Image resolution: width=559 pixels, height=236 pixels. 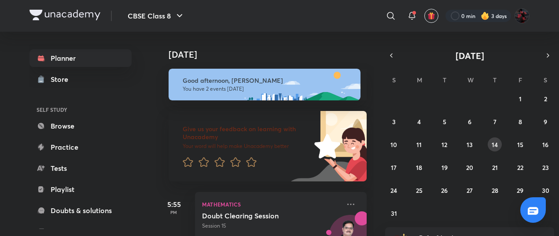 What do you see at coordinates (495, 144) in the screenshot?
I see `button: August 14, 2025` at bounding box center [495, 144].